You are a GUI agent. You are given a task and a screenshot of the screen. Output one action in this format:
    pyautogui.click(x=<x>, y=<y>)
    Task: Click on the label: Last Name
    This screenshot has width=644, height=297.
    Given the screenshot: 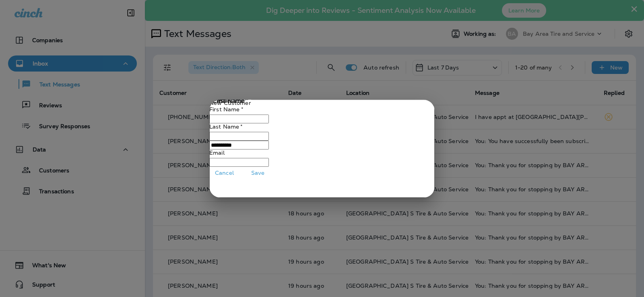 What is the action you would take?
    pyautogui.click(x=226, y=127)
    